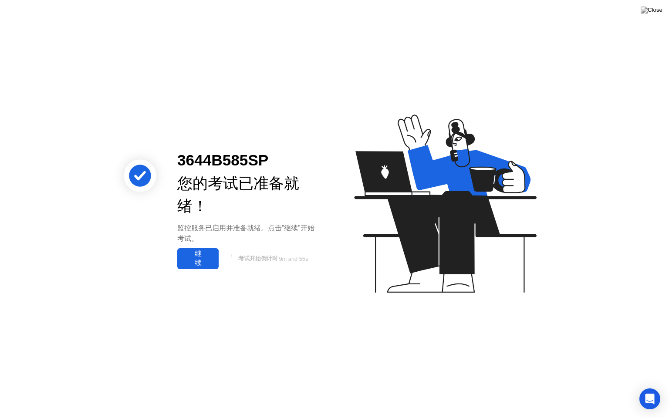 The height and width of the screenshot is (418, 669). What do you see at coordinates (249, 195) in the screenshot?
I see `div: 您的考试已准备就绪！` at bounding box center [249, 195].